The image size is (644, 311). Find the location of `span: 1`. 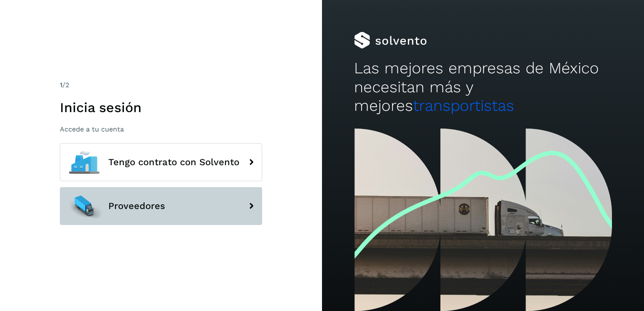

span: 1 is located at coordinates (61, 85).